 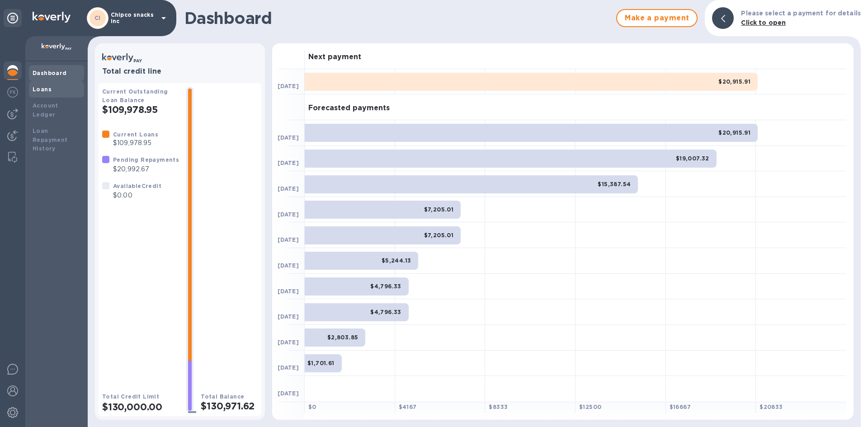 I want to click on h3: Forecasted payments, so click(x=349, y=108).